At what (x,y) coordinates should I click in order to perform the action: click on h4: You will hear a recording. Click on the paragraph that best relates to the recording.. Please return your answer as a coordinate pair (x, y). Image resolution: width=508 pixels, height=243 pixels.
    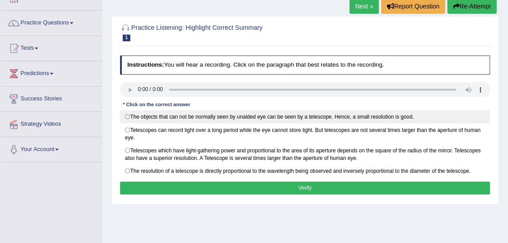
    Looking at the image, I should click on (305, 65).